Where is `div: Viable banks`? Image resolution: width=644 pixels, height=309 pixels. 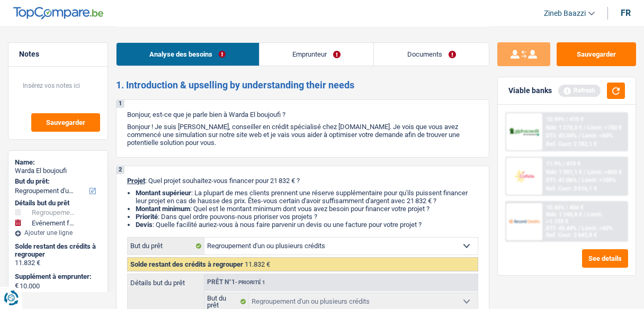 div: Viable banks is located at coordinates (530, 90).